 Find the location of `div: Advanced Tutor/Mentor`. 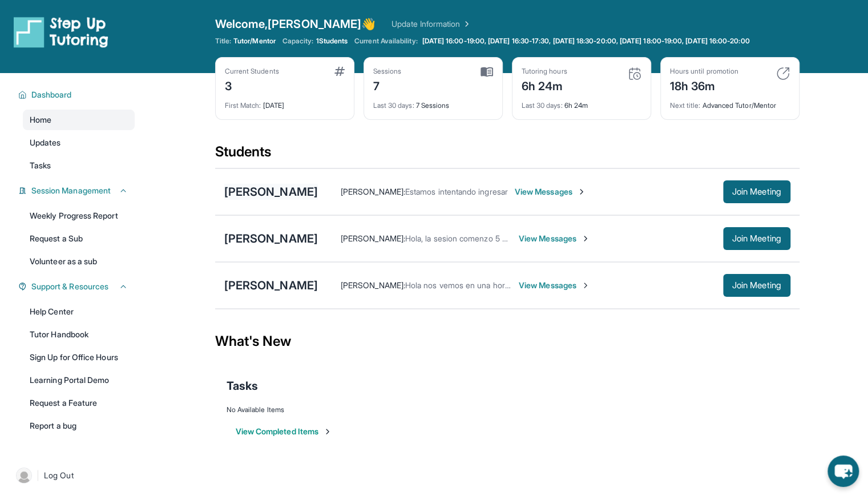

div: Advanced Tutor/Mentor is located at coordinates (730, 102).